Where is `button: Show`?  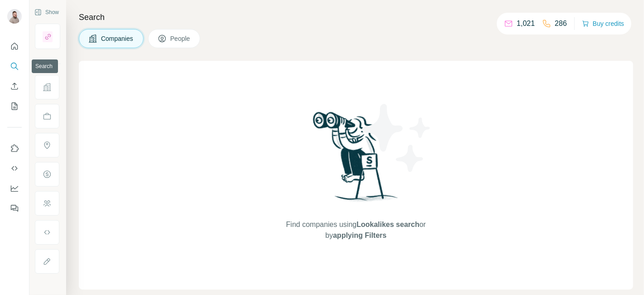 button: Show is located at coordinates (47, 12).